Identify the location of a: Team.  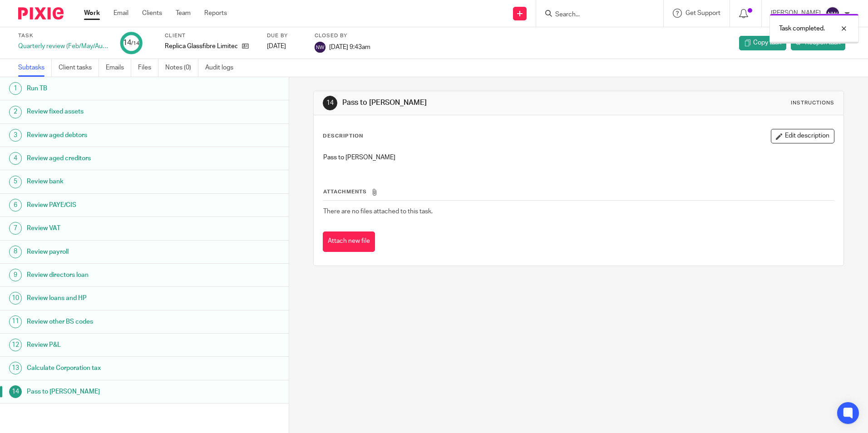
(183, 13).